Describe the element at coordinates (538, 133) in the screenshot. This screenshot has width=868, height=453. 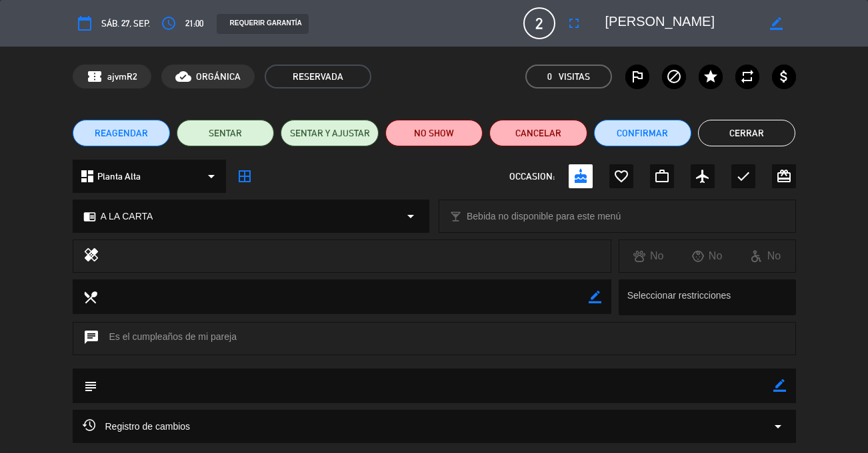
I see `button: Cancelar` at that location.